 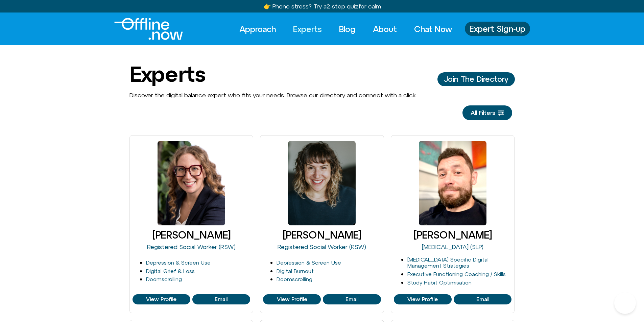 I want to click on span: All Filters, so click(x=483, y=113).